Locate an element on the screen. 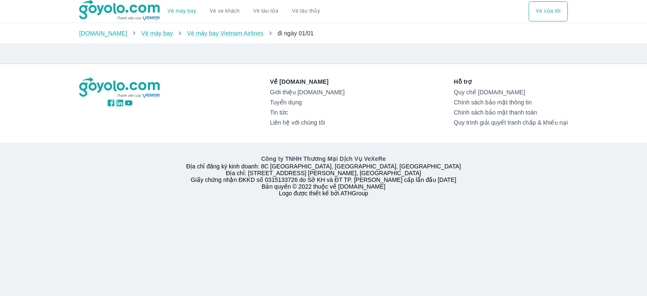  span: đi ngày 01/01 is located at coordinates (296, 33).